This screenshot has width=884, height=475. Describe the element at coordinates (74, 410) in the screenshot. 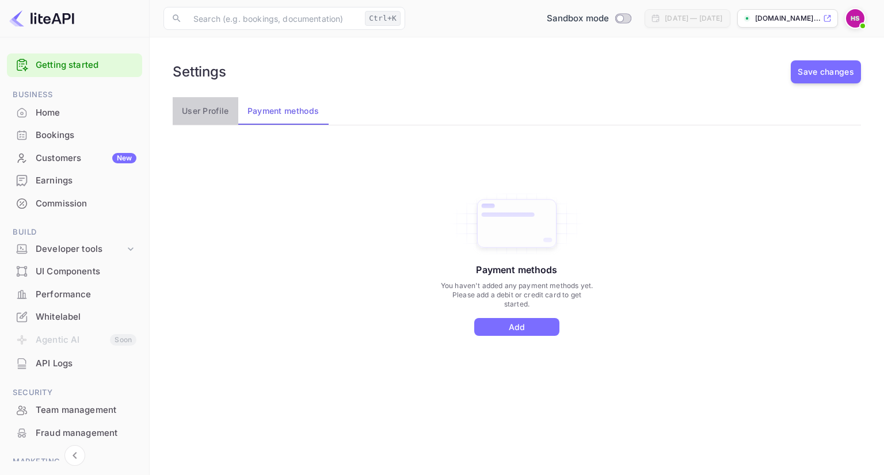

I see `a: Team management` at that location.